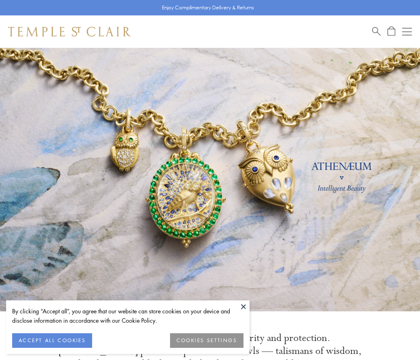  Describe the element at coordinates (376, 31) in the screenshot. I see `a: Search` at that location.